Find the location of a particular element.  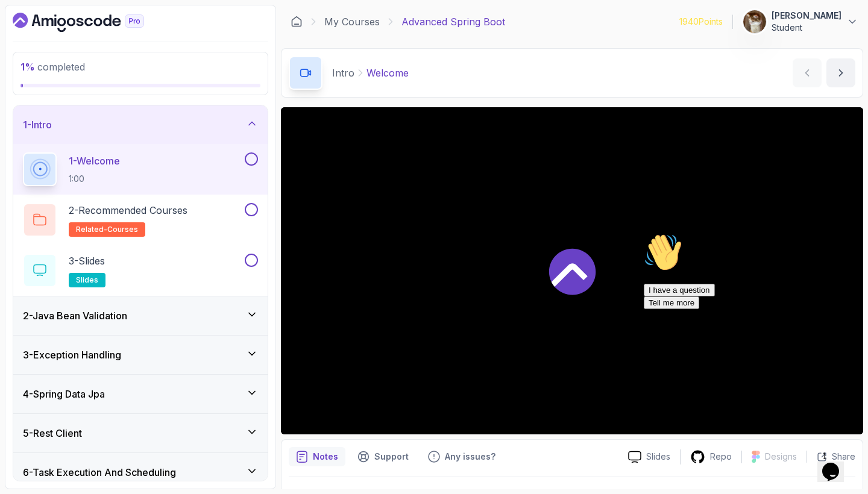

img: :wave: is located at coordinates (24, 24).